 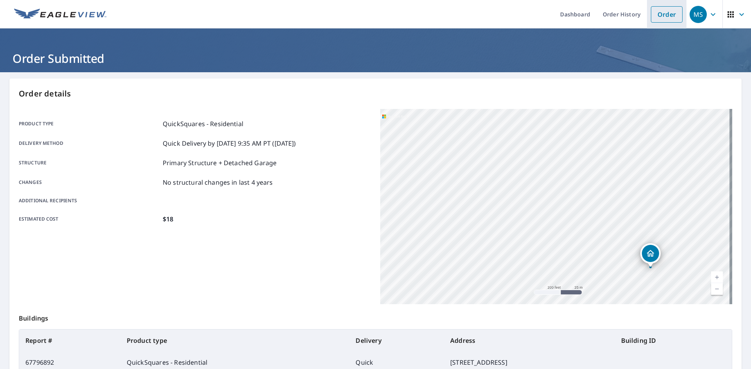 What do you see at coordinates (717, 278) in the screenshot?
I see `a: Current Level 18, Zoom In` at bounding box center [717, 278].